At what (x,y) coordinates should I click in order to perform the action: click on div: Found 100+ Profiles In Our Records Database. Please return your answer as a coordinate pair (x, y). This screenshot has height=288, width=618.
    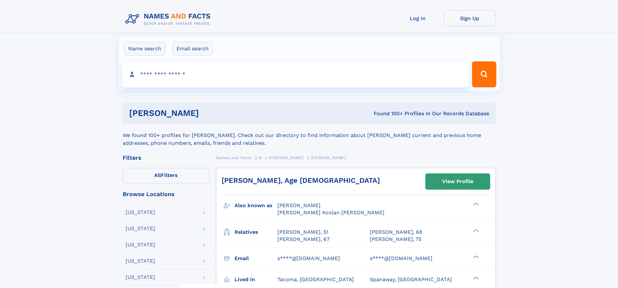
    Looking at the image, I should click on (388, 114).